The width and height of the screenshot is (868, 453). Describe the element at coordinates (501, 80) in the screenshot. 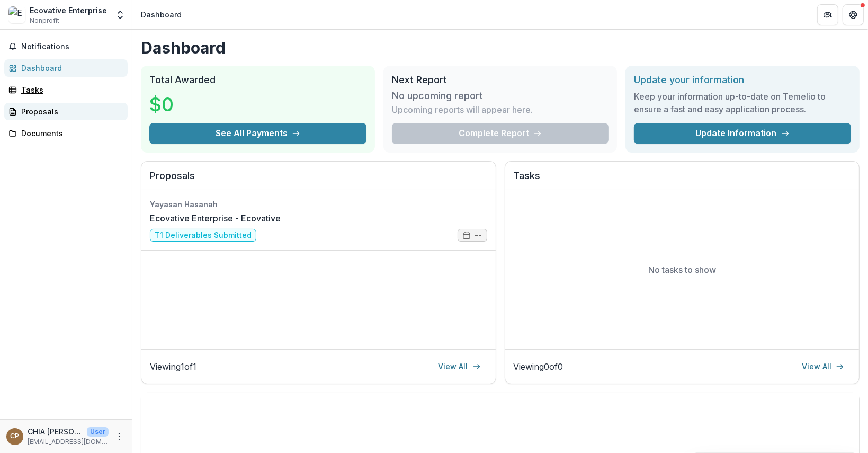

I see `h2: Next Report` at that location.